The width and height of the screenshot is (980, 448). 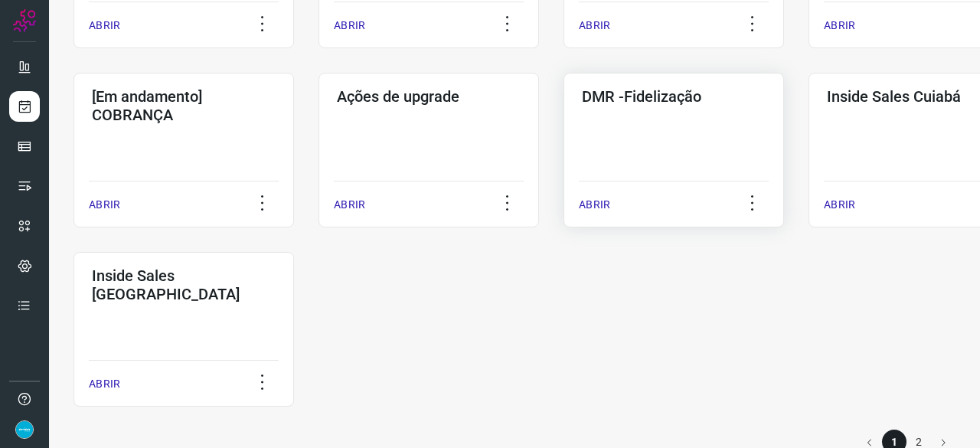 I want to click on img: Logo, so click(x=24, y=21).